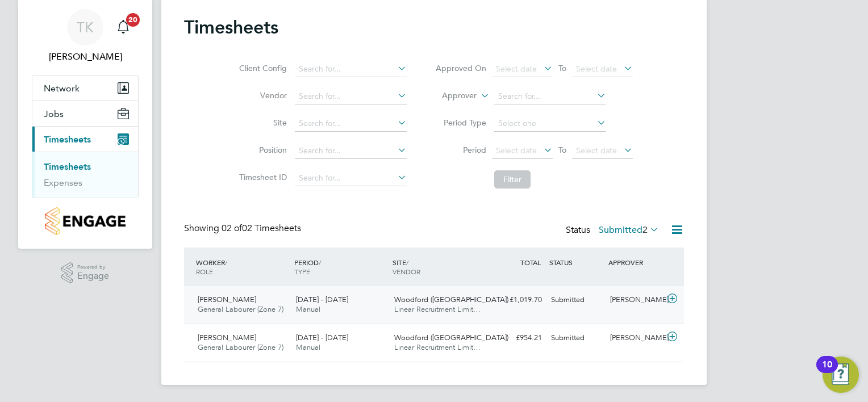 The width and height of the screenshot is (868, 402). Describe the element at coordinates (85, 56) in the screenshot. I see `span: Tony Kavanagh` at that location.